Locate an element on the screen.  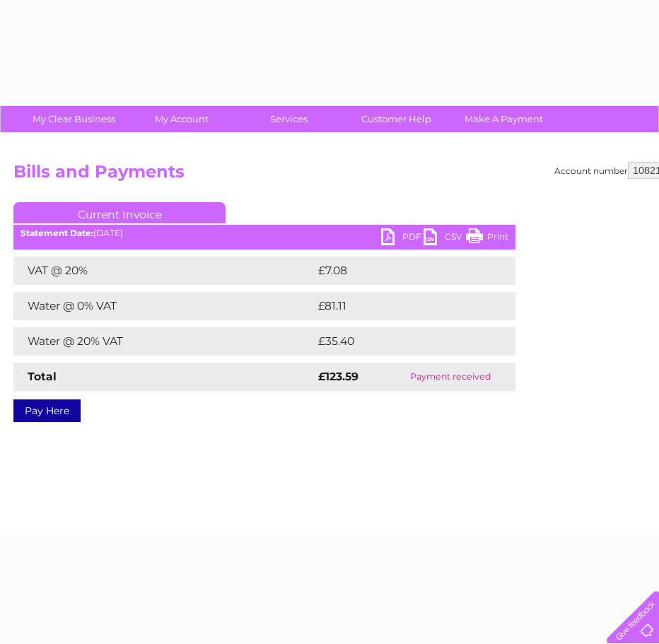
td: VAT @ 20% is located at coordinates (164, 271).